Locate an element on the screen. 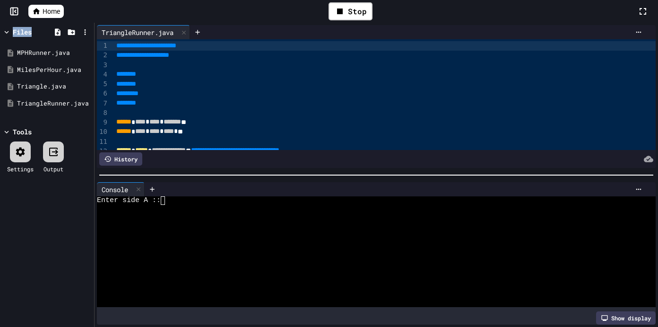  div: 11 is located at coordinates (103, 142).